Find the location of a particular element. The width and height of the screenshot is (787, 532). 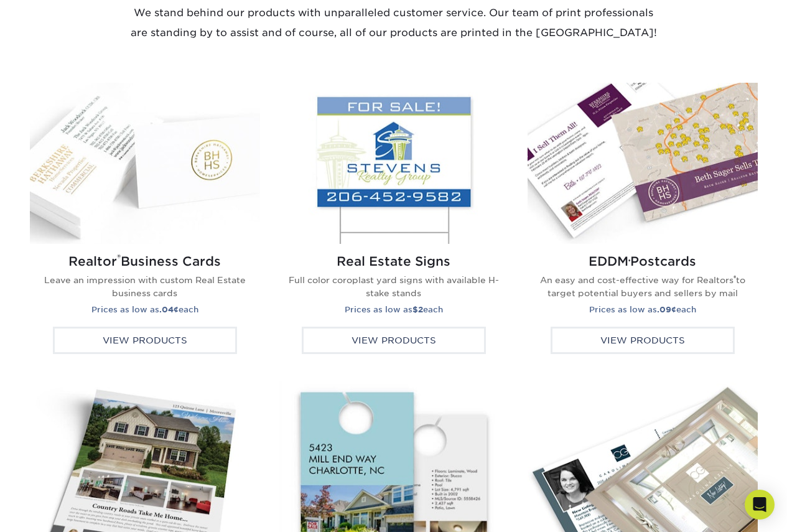

h2: Real Estate Signs is located at coordinates (394, 262).